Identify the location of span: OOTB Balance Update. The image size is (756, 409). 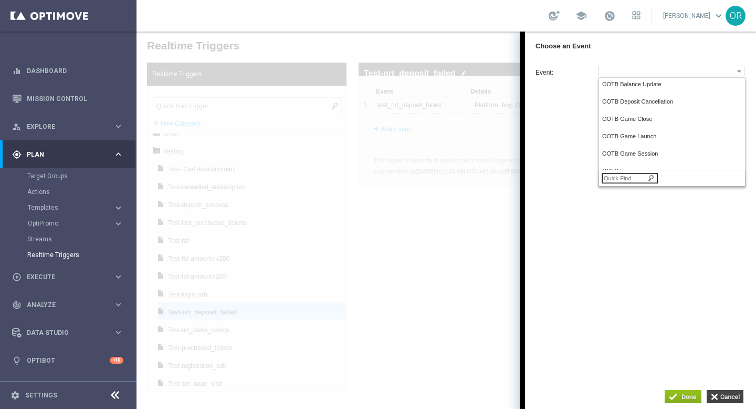
(533, 53).